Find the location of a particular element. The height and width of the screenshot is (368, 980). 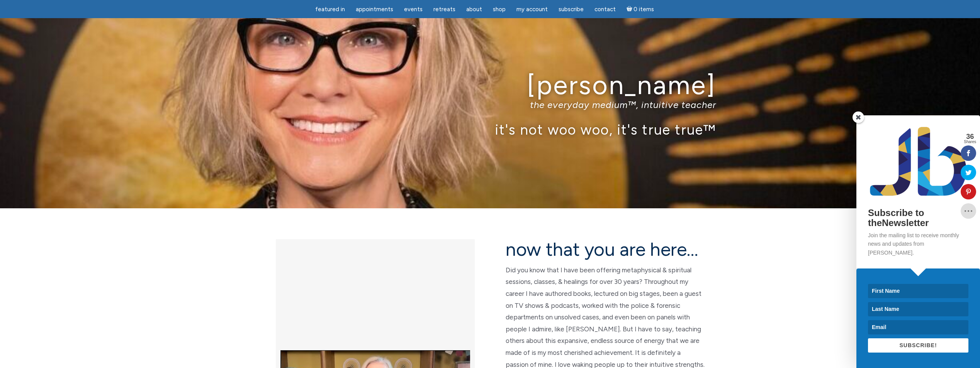

span: featured in is located at coordinates (330, 9).